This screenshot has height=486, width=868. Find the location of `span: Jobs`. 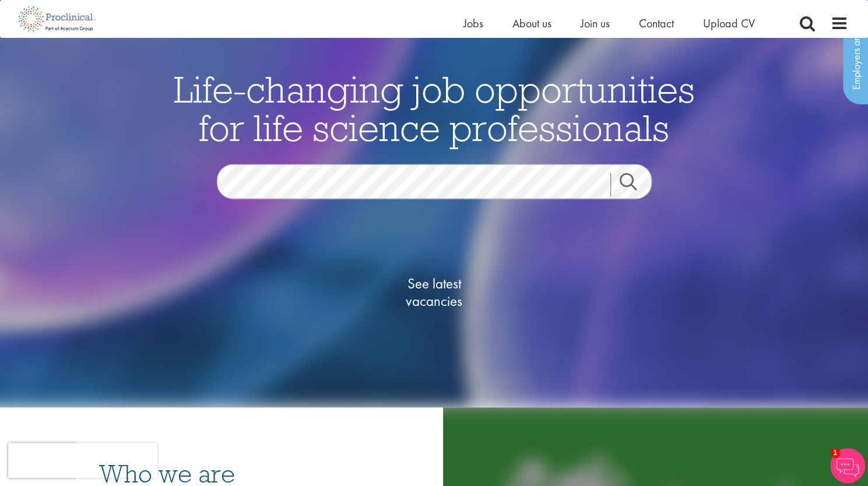

span: Jobs is located at coordinates (474, 24).